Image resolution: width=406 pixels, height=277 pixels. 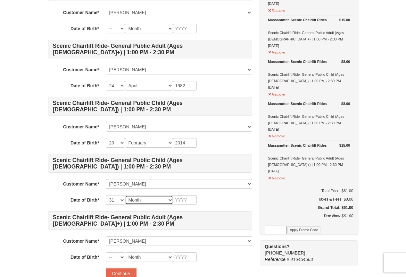 What do you see at coordinates (309, 191) in the screenshot?
I see `h6: Total Price: $61.00` at bounding box center [309, 191].